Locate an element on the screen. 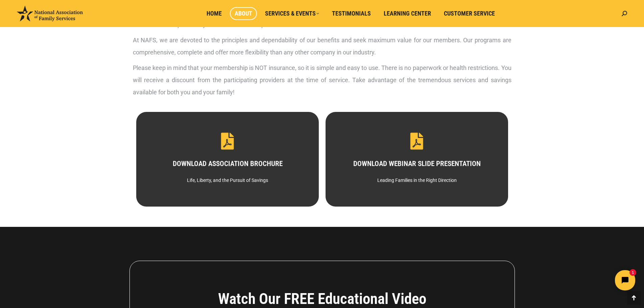  span: About is located at coordinates (243, 14).